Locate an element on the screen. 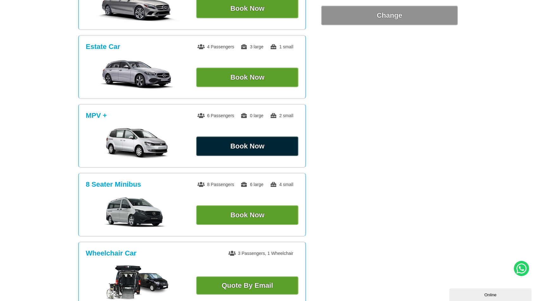 Image resolution: width=536 pixels, height=301 pixels. span: 2 small is located at coordinates (281, 116).